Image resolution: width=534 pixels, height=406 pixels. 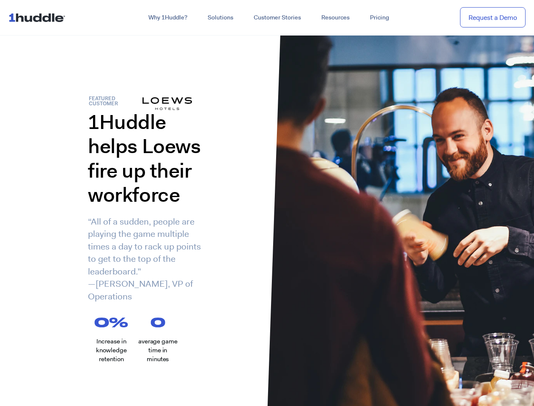 What do you see at coordinates (158, 350) in the screenshot?
I see `h2: average game time in minutes` at bounding box center [158, 350].